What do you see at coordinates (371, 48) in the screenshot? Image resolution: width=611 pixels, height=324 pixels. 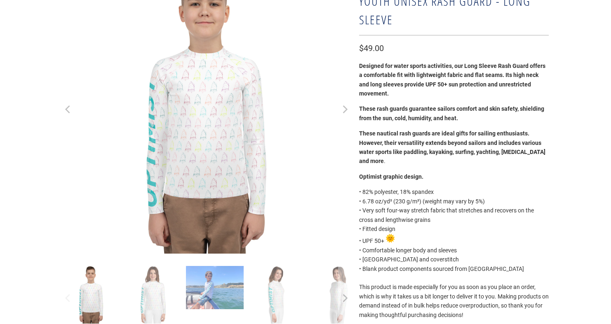 I see `span: $49.00` at bounding box center [371, 48].